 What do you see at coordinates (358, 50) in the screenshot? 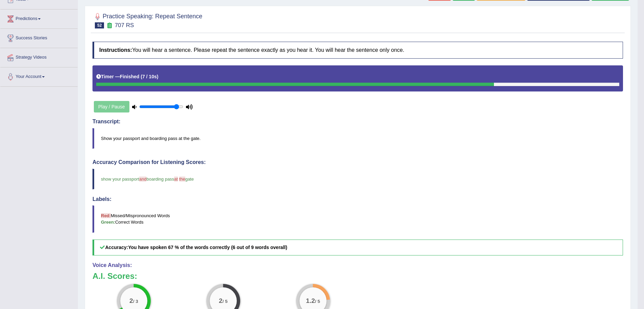
I see `h4: You will hear a sentence. Please repeat the sentence exactly as you hear it. You will hear the se...` at bounding box center [358, 50].